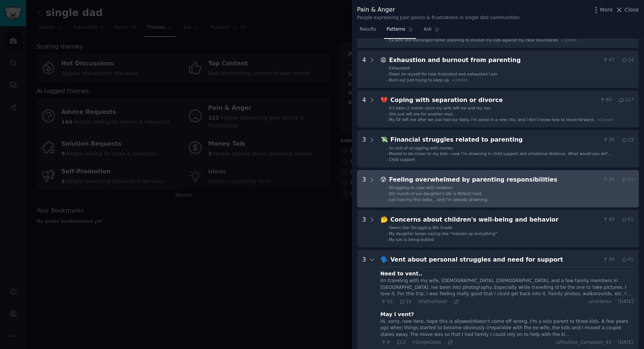 This screenshot has width=644, height=349. What do you see at coordinates (501, 156) in the screenshot?
I see `span: Moved to be closer to my kids—now I’m drowning in child support and emotional distance. What woul...` at bounding box center [501, 156].